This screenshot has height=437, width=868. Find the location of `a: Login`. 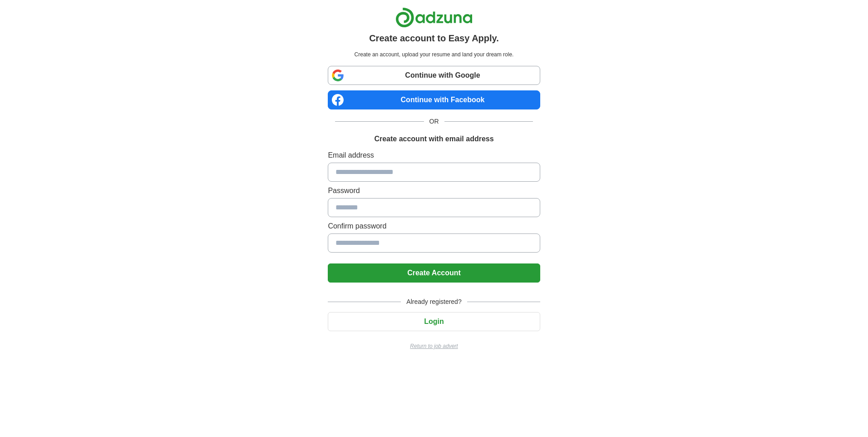

a: Login is located at coordinates (433, 321).